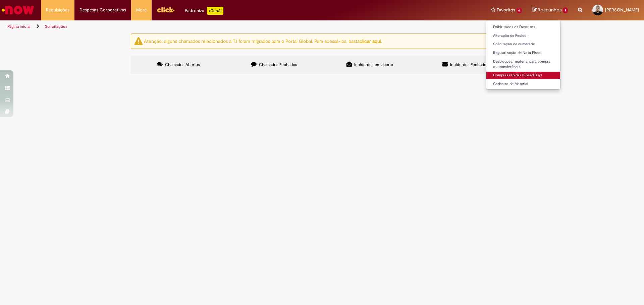  What do you see at coordinates (523, 84) in the screenshot?
I see `a: Cadastro de Material` at bounding box center [523, 84].